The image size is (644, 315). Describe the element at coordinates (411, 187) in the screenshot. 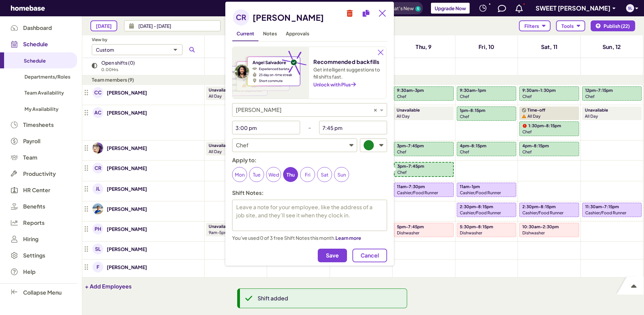

I see `p: 11am-7:30pm` at that location.